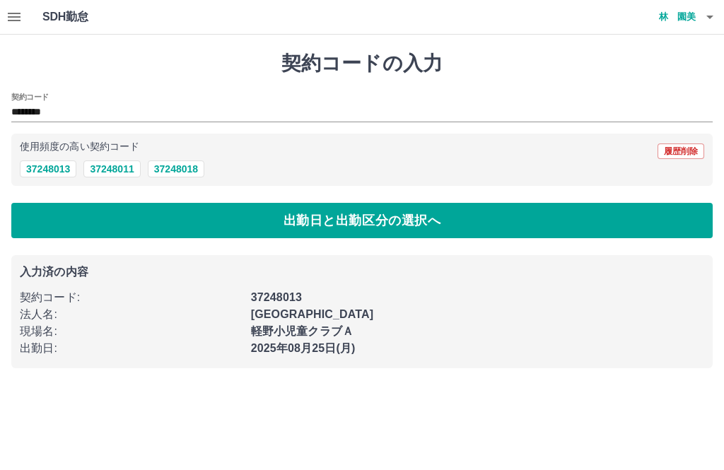 This screenshot has height=470, width=724. Describe the element at coordinates (48, 169) in the screenshot. I see `button: 37248013` at that location.